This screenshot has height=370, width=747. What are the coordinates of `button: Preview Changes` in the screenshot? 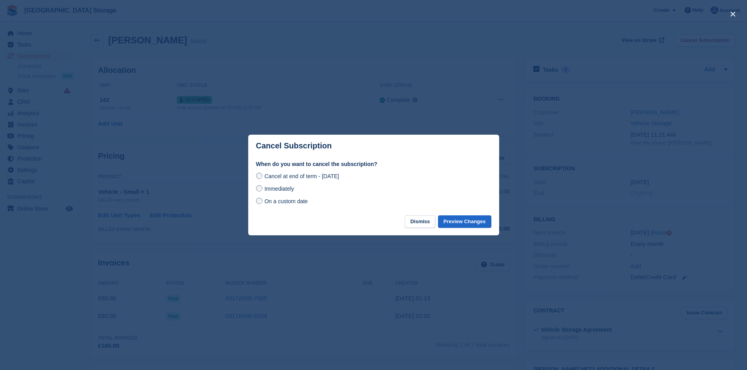 It's located at (465, 222).